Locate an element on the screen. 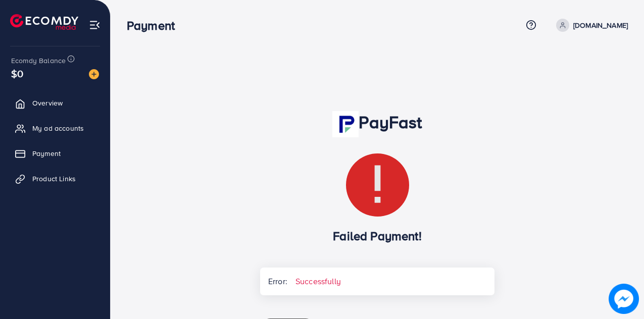 This screenshot has height=319, width=644. img: Error is located at coordinates (377, 185).